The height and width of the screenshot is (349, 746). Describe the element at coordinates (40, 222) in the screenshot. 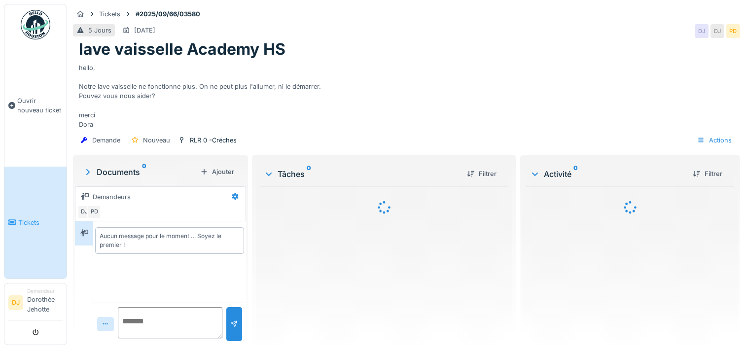

I see `span: Tickets` at that location.